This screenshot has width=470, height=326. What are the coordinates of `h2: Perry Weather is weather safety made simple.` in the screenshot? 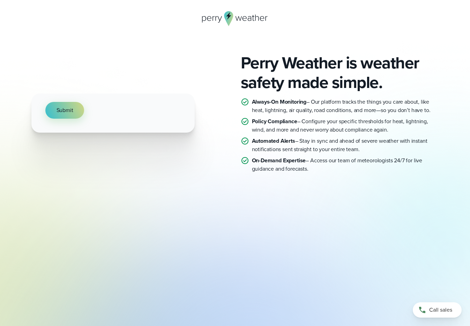 It's located at (340, 73).